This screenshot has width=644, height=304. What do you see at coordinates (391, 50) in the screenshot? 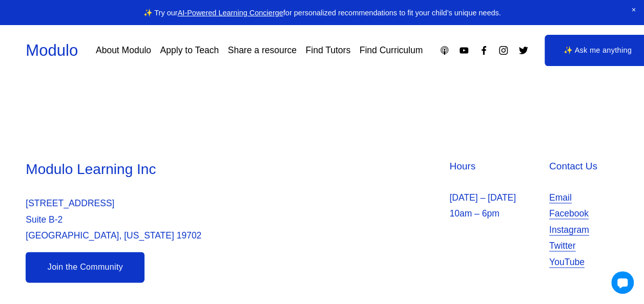
I see `a: Find Curriculum` at bounding box center [391, 50].